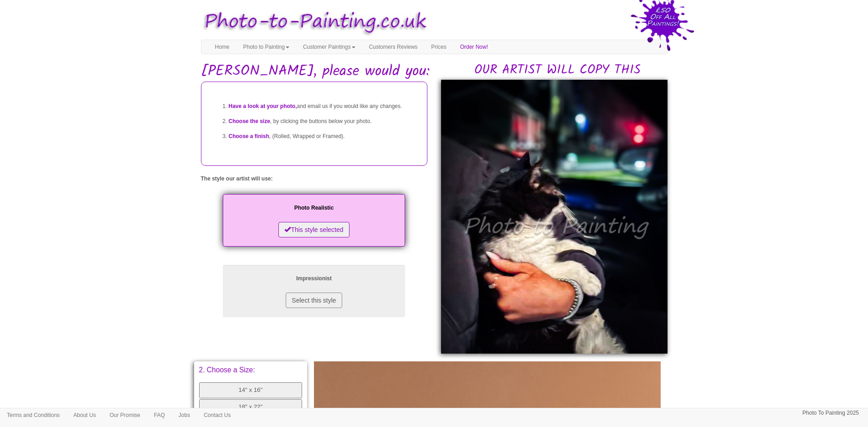 This screenshot has width=868, height=427. I want to click on li: and email us if you would like any changes., so click(323, 106).